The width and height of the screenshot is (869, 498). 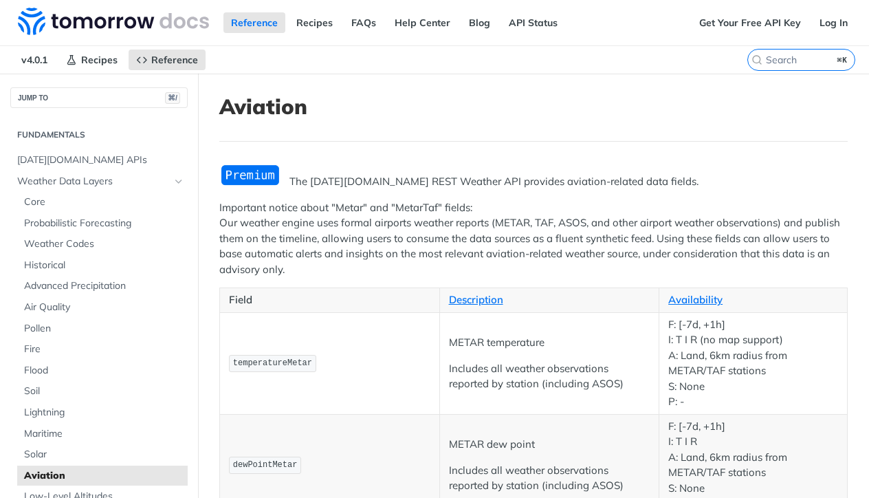 I want to click on span: Aviation, so click(x=104, y=476).